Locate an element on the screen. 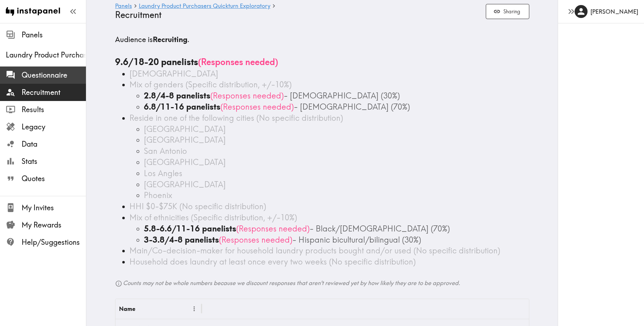 The image size is (644, 326). b: 3-3.8/4-8 panelists is located at coordinates (181, 240).